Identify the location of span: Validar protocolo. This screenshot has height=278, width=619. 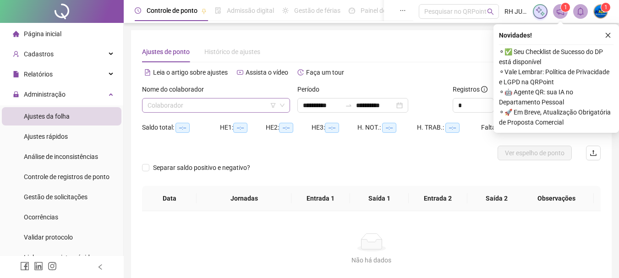
(48, 237).